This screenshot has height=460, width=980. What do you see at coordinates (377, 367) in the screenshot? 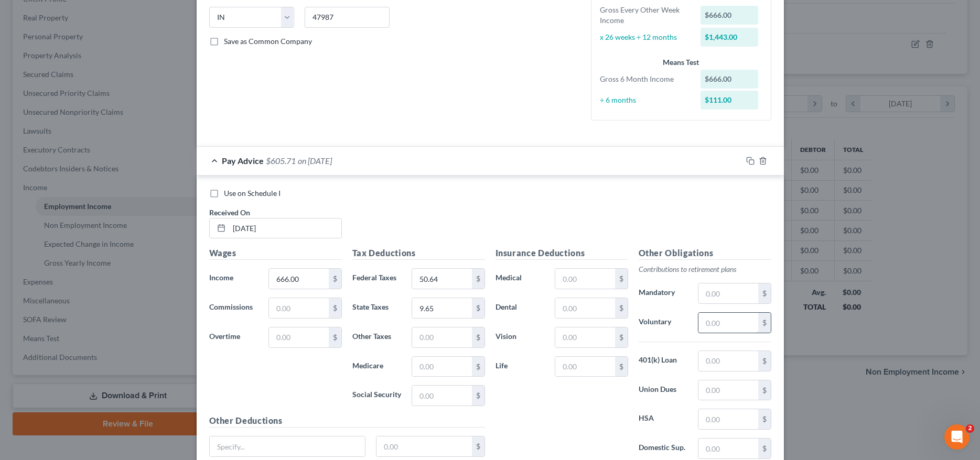
I see `label: Medicare` at bounding box center [377, 367].